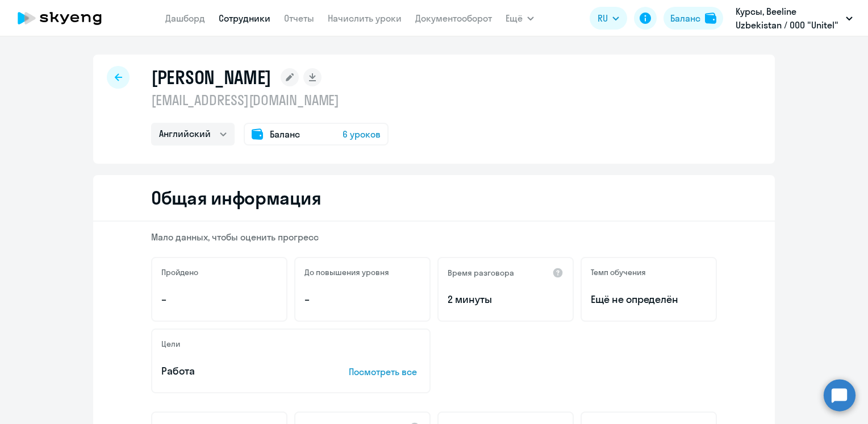  What do you see at coordinates (649, 299) in the screenshot?
I see `span: Ещё не определён` at bounding box center [649, 299].